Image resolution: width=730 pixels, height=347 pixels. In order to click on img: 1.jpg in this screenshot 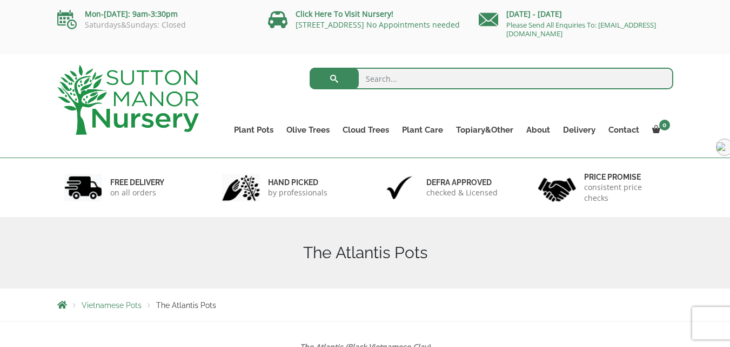, I will do `click(83, 187)`.